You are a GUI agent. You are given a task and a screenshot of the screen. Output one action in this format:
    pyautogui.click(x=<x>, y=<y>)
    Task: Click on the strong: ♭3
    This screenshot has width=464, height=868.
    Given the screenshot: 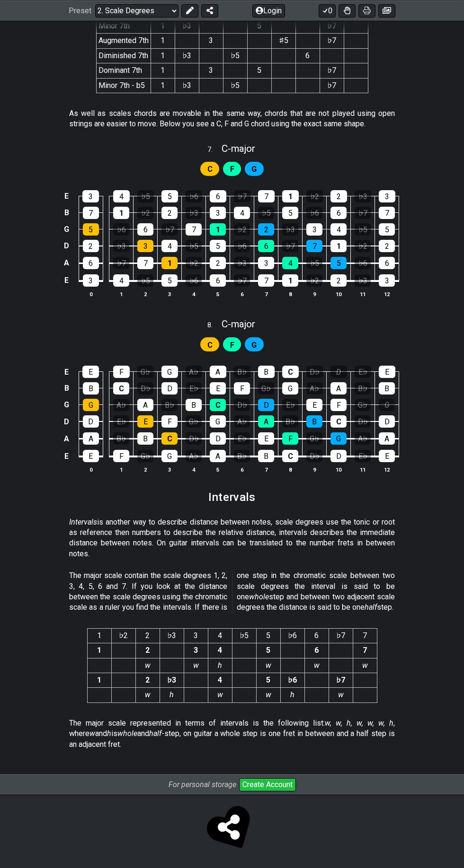 What is the action you would take?
    pyautogui.click(x=171, y=680)
    